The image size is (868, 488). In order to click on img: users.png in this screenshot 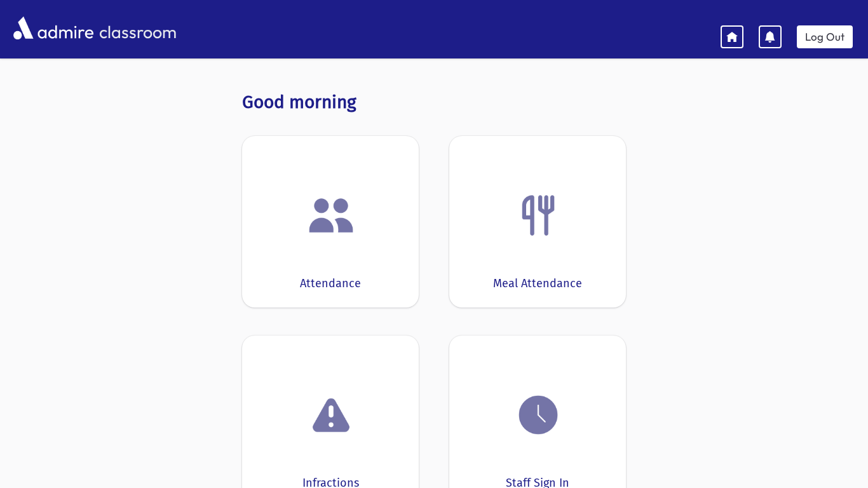, I will do `click(331, 215)`.